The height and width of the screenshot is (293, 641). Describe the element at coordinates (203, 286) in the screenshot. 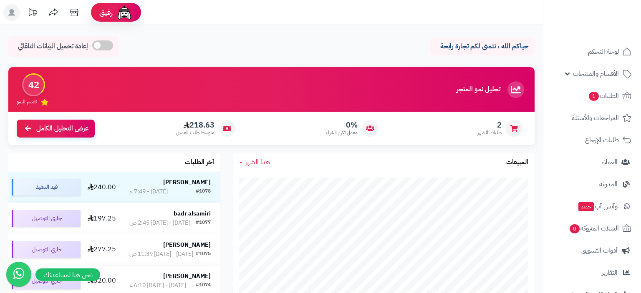

I see `div: #1074` at that location.